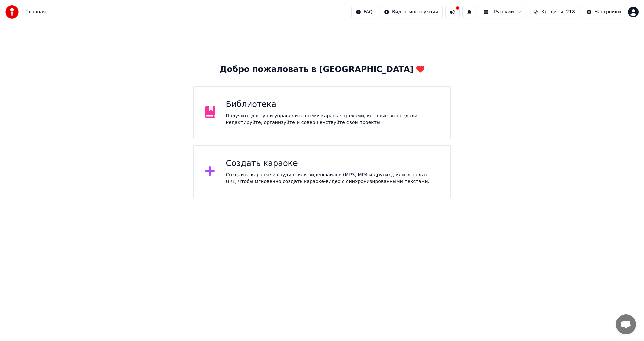 Image resolution: width=644 pixels, height=341 pixels. I want to click on div: Получите доступ и управляйте всеми караоке-треками, которые вы создали. Редактируйте, организуйте..., so click(333, 119).